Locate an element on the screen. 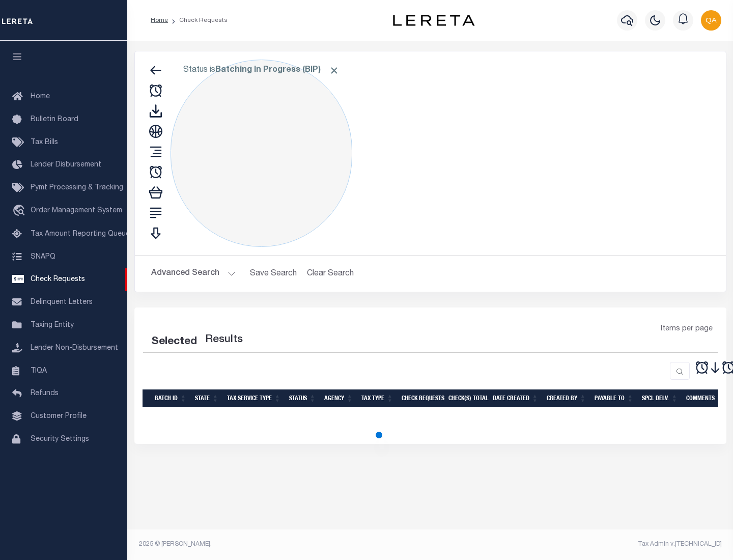 Image resolution: width=733 pixels, height=560 pixels. div: Selected is located at coordinates (174, 342).